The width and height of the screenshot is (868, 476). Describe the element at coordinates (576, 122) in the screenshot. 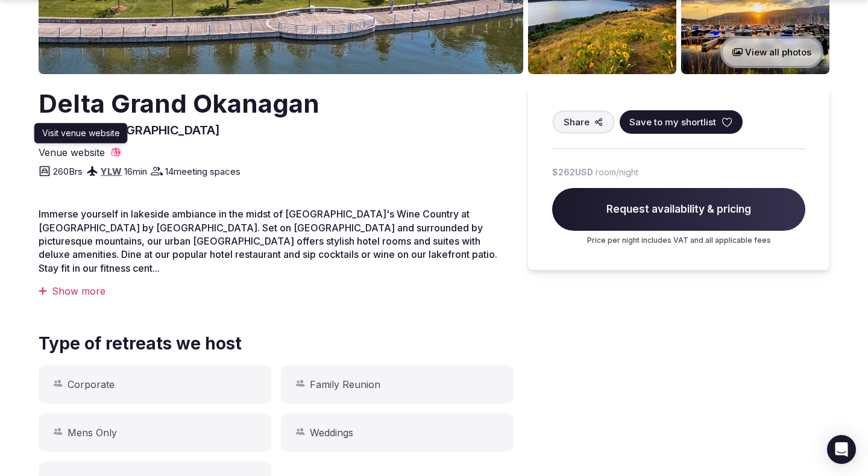

I see `span: Share` at that location.